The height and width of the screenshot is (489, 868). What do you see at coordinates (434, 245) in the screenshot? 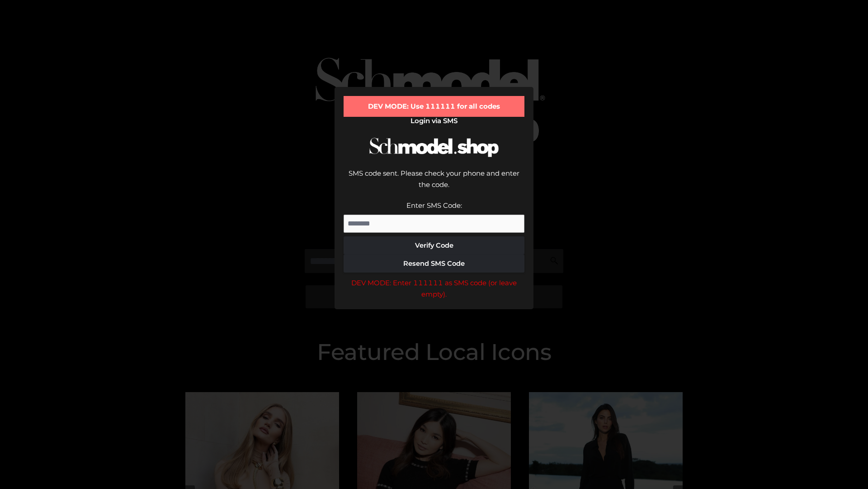
I see `button: Verify Code` at bounding box center [434, 245].